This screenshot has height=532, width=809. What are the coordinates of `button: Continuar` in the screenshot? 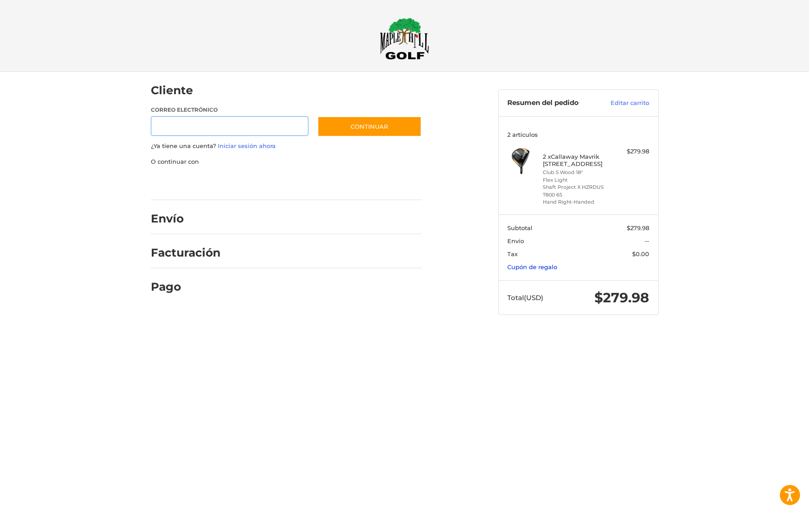 It's located at (369, 126).